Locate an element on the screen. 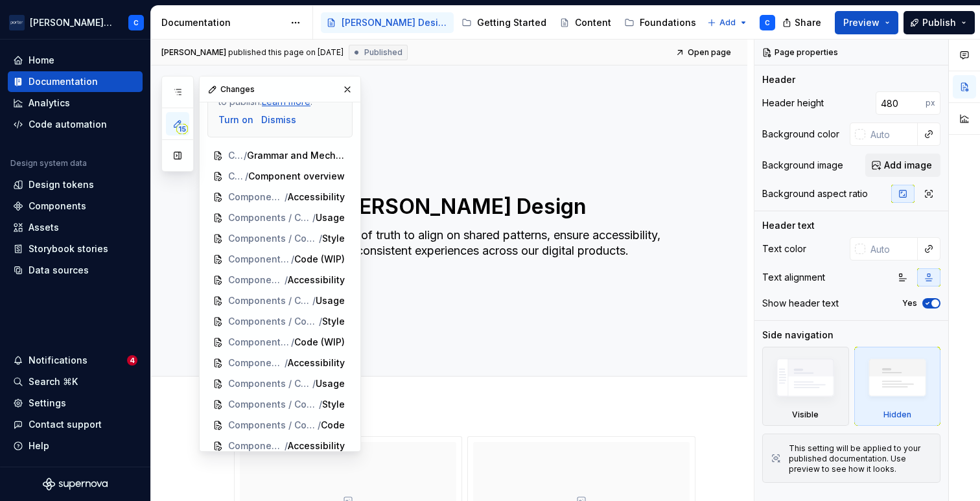 The height and width of the screenshot is (501, 980). a: Components / Components / Notification banner/Style is located at coordinates (280, 239).